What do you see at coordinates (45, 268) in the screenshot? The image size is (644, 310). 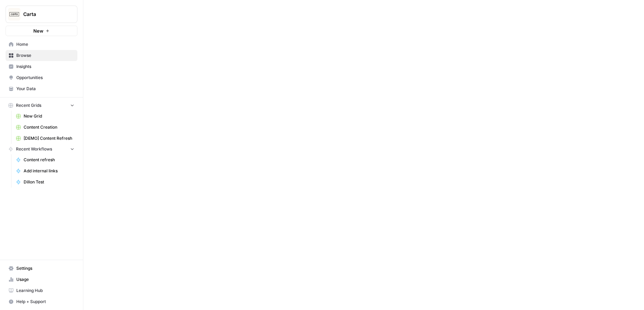 I see `span: Settings` at bounding box center [45, 268].